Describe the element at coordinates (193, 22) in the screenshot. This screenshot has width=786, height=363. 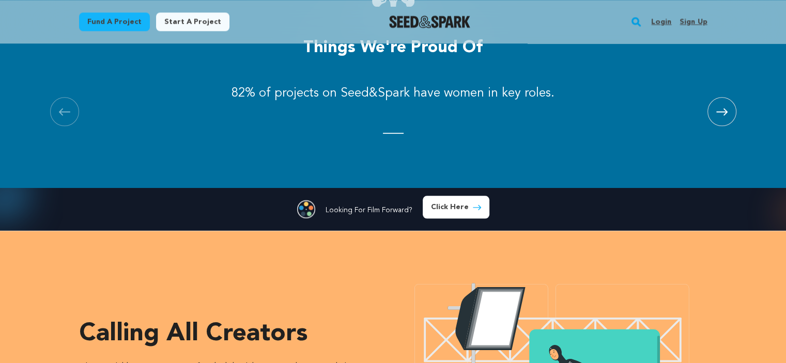
I see `a: Start a project` at that location.